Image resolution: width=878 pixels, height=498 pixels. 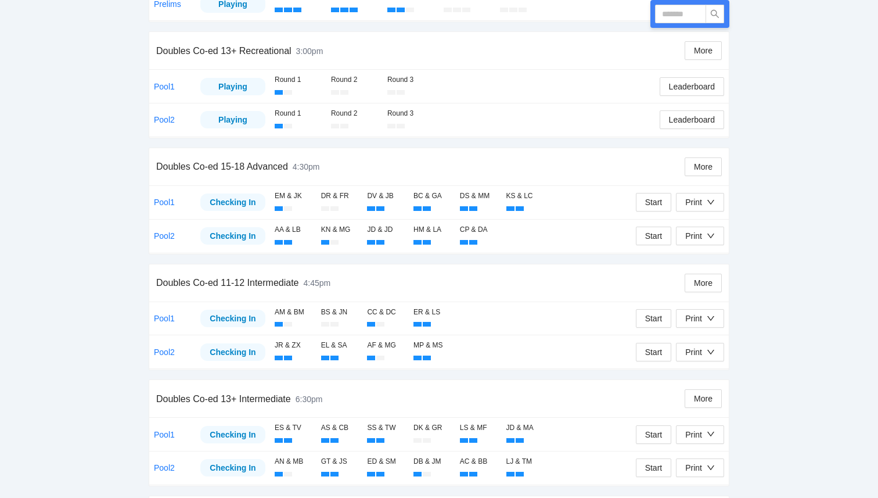 I want to click on span: 3:00pm, so click(x=310, y=51).